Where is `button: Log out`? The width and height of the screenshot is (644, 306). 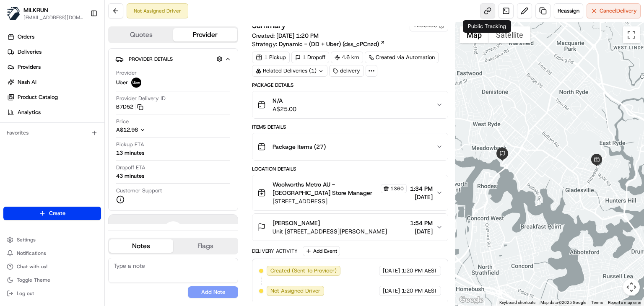
button: Log out is located at coordinates (52, 293).